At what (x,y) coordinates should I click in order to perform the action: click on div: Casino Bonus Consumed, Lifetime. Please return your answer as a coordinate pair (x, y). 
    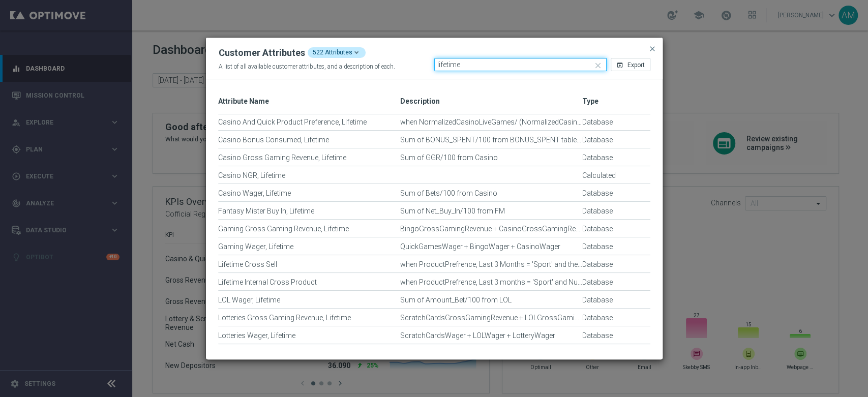
    Looking at the image, I should click on (309, 144).